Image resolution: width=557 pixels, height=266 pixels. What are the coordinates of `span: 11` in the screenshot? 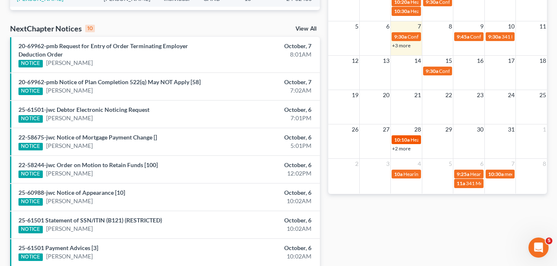 It's located at (542, 26).